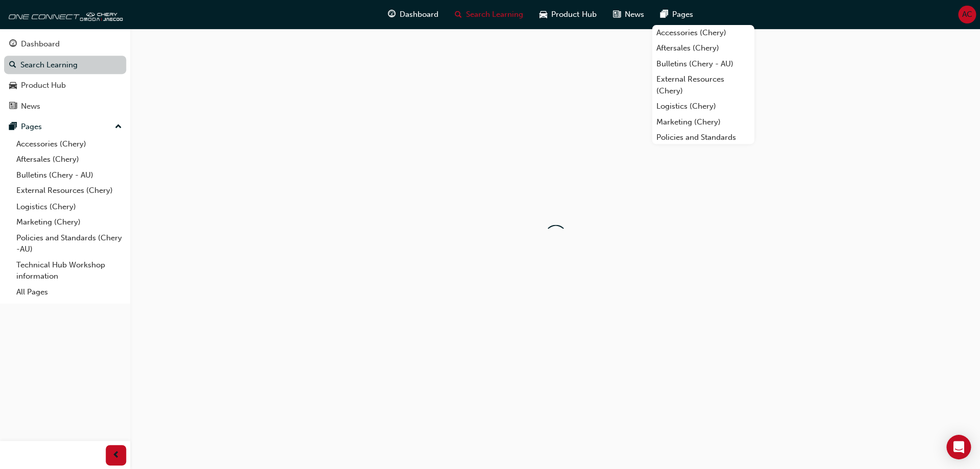 The width and height of the screenshot is (980, 469). What do you see at coordinates (418, 14) in the screenshot?
I see `span: Dashboard` at bounding box center [418, 14].